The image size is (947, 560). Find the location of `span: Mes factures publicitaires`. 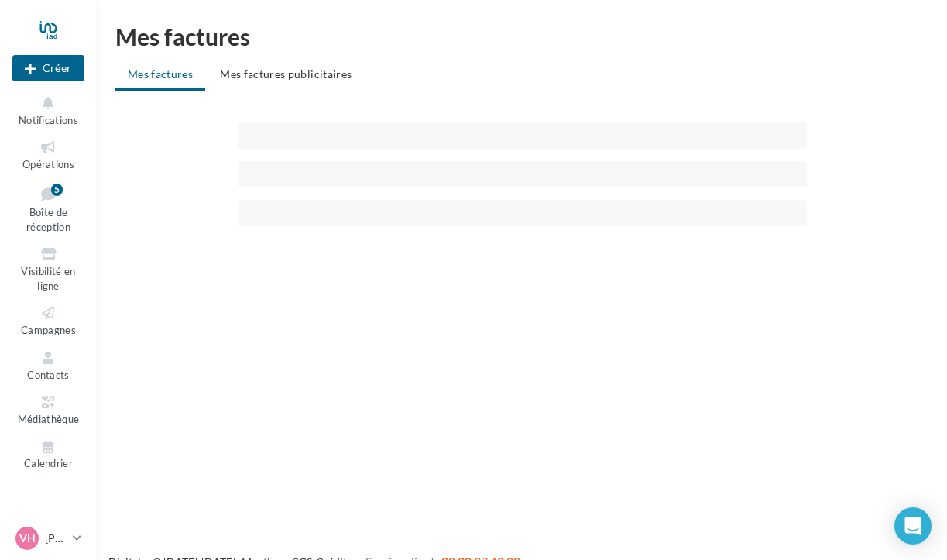

span: Mes factures publicitaires is located at coordinates (285, 74).